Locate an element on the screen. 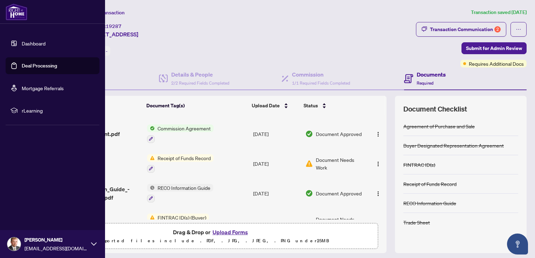 The width and height of the screenshot is (535, 258). img: Profile Icon is located at coordinates (14, 244).